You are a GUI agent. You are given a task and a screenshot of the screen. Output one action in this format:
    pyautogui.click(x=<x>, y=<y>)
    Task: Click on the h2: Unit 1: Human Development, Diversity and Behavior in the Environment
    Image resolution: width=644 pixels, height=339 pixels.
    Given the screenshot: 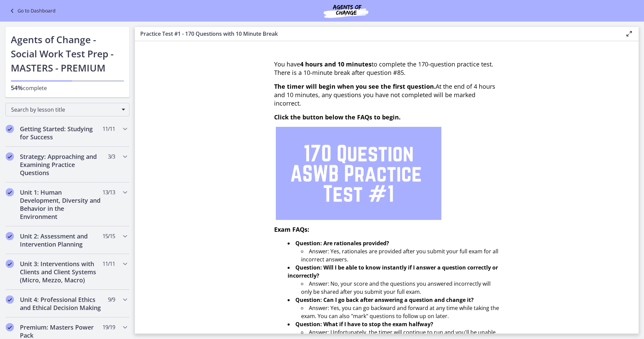 What is the action you would take?
    pyautogui.click(x=61, y=205)
    